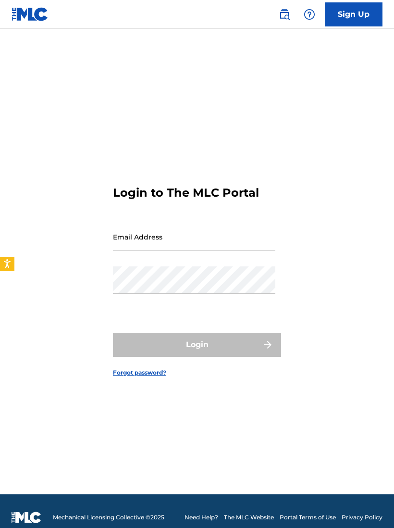  Describe the element at coordinates (186, 193) in the screenshot. I see `h3: Login to The MLC Portal` at that location.